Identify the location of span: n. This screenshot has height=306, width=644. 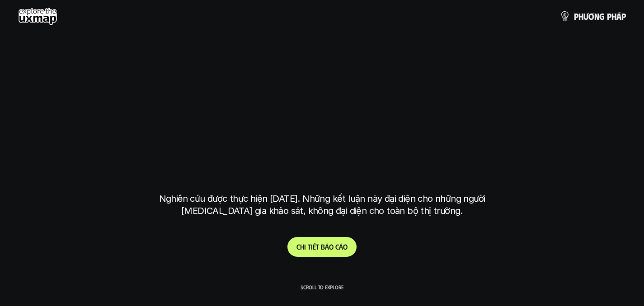
(597, 17).